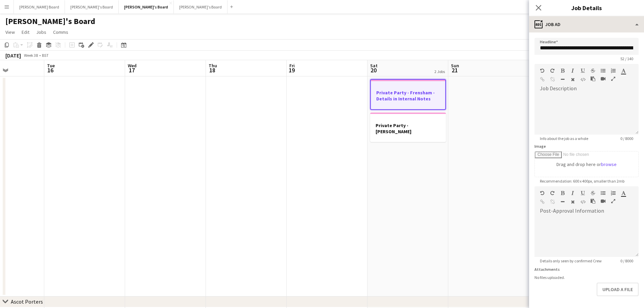  Describe the element at coordinates (46, 55) in the screenshot. I see `div: BST` at that location.